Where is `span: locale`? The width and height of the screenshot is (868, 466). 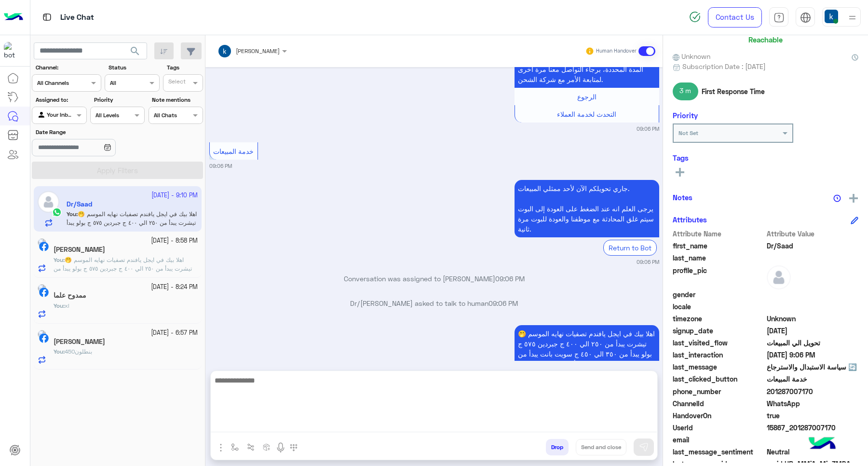
span: locale is located at coordinates (718, 306).